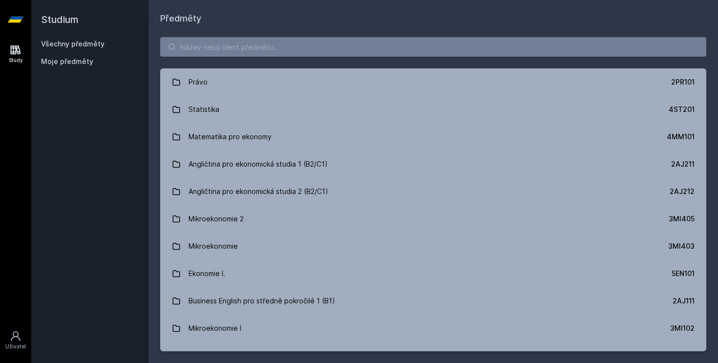 Image resolution: width=718 pixels, height=363 pixels. Describe the element at coordinates (198, 82) in the screenshot. I see `div: Právo` at that location.